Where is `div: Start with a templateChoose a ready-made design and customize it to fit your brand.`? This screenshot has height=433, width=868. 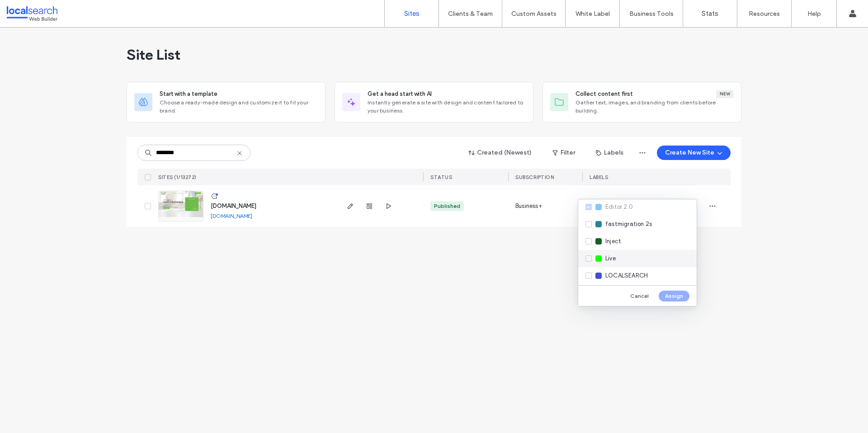
div: Start with a templateChoose a ready-made design and customize it to fit your brand. is located at coordinates (226, 102).